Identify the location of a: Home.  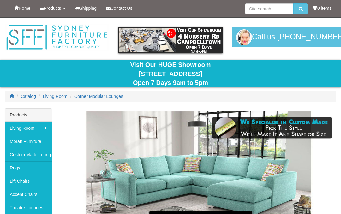
(22, 8).